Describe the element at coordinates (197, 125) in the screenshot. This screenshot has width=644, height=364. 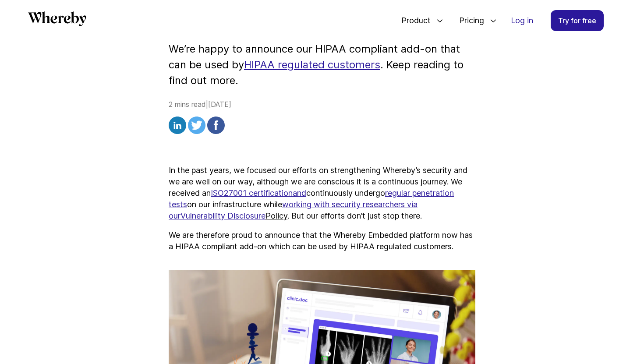
I see `img: twitter` at that location.